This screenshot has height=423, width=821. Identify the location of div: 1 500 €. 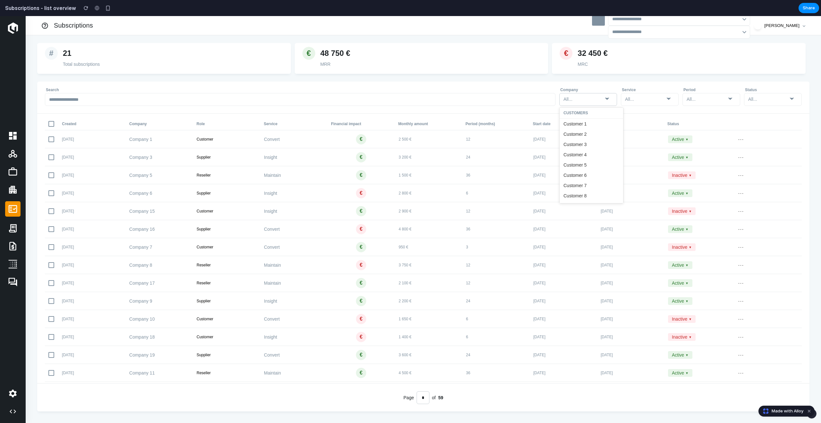
(405, 159).